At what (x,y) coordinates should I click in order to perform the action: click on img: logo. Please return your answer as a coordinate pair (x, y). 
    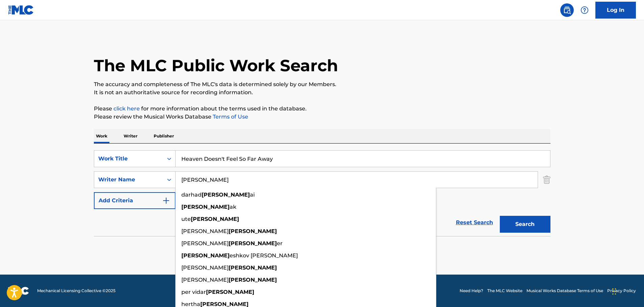
    Looking at the image, I should click on (18, 291).